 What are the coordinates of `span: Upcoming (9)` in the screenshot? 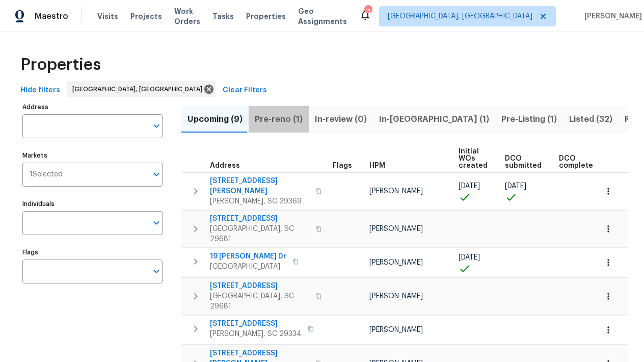 It's located at (215, 120).